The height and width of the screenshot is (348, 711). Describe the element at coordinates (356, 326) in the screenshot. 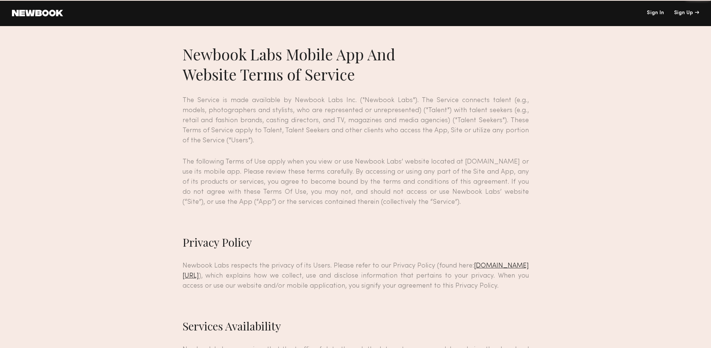

I see `h2: Services Availability` at that location.